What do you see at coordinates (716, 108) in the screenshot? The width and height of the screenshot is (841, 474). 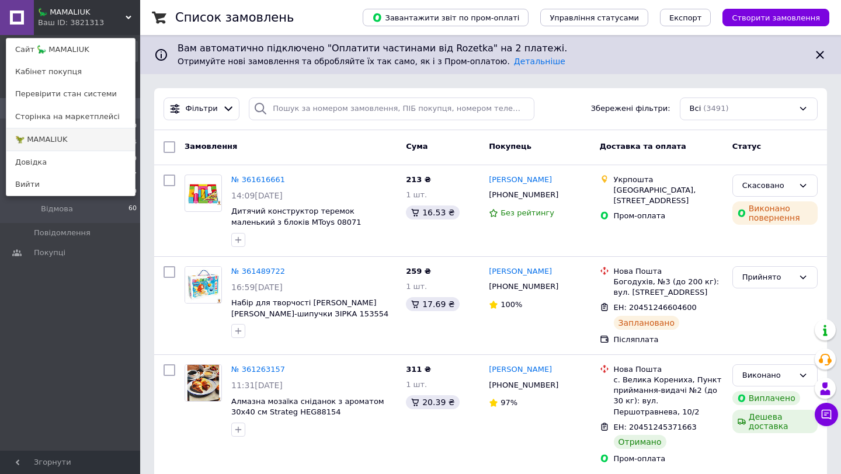 I see `span: (3491)` at bounding box center [716, 108].